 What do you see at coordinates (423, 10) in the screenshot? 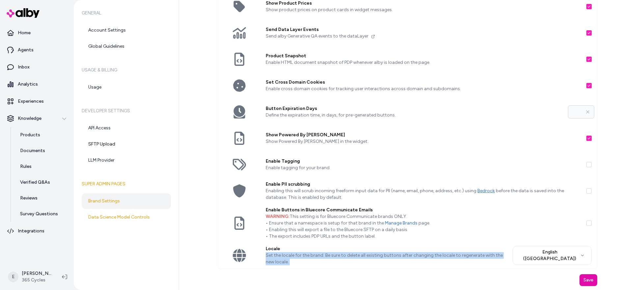
I see `p: Show product prices on product cards in widget messages.` at bounding box center [423, 10].